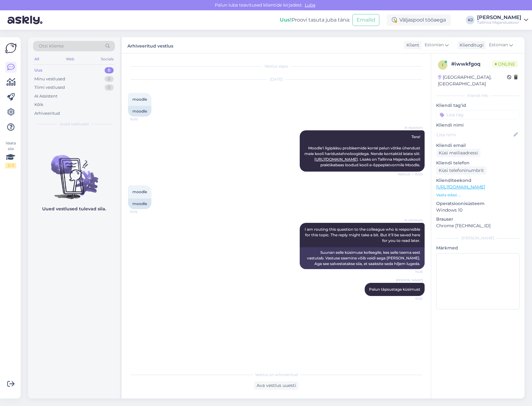 The width and height of the screenshot is (532, 406). Describe the element at coordinates (474, 135) in the screenshot. I see `input: Lisa nimi` at that location.